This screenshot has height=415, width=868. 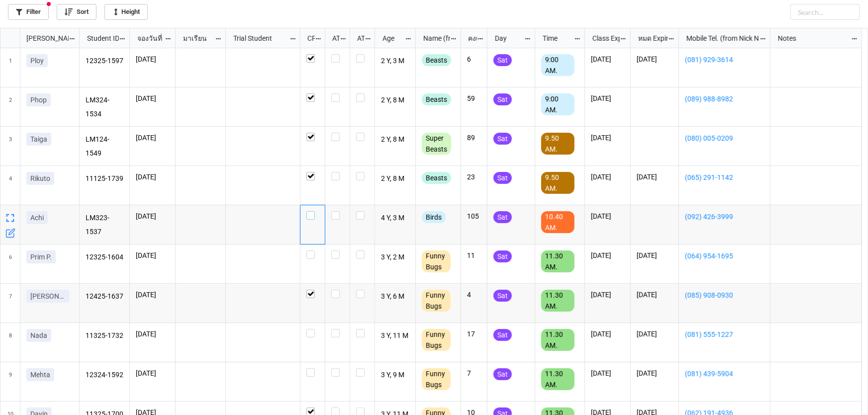 What do you see at coordinates (811, 38) in the screenshot?
I see `div: Notes` at bounding box center [811, 38].